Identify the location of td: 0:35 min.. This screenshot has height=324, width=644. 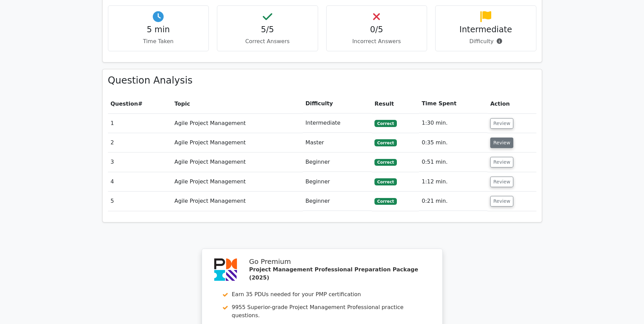
(453, 143).